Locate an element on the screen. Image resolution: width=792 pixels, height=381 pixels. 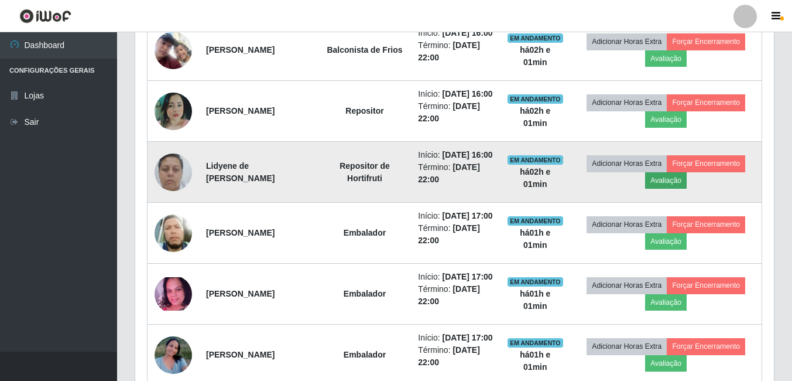
img: 1710975526937.jpeg is located at coordinates (173, 50).